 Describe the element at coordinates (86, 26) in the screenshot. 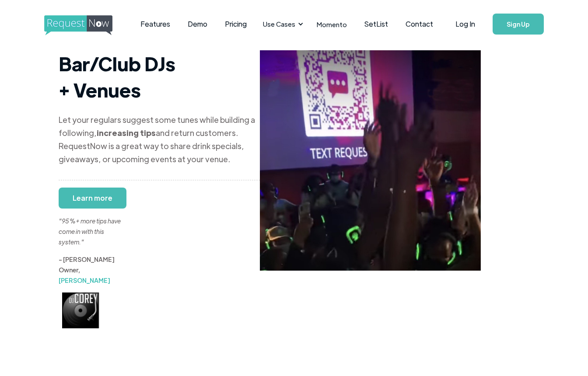

I see `img: requestnow logo` at that location.